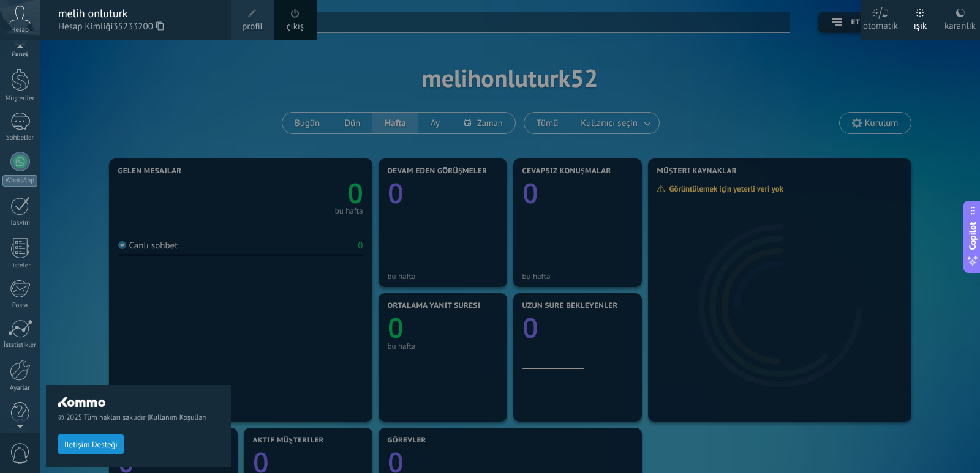  Describe the element at coordinates (138, 27) in the screenshot. I see `span: 35233200` at that location.